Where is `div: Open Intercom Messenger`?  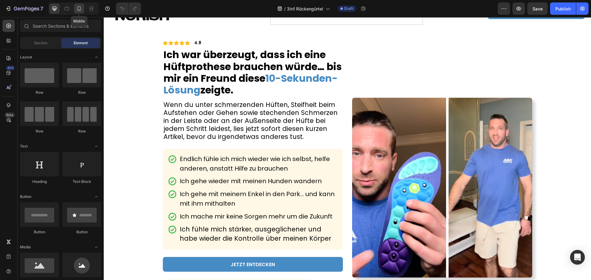
div: Open Intercom Messenger is located at coordinates (577, 258).